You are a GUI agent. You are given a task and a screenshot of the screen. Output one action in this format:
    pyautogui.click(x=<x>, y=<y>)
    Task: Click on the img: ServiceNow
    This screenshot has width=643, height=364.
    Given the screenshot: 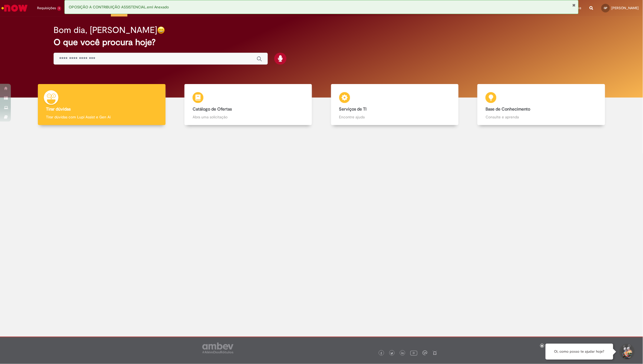 What is the action you would take?
    pyautogui.click(x=15, y=8)
    